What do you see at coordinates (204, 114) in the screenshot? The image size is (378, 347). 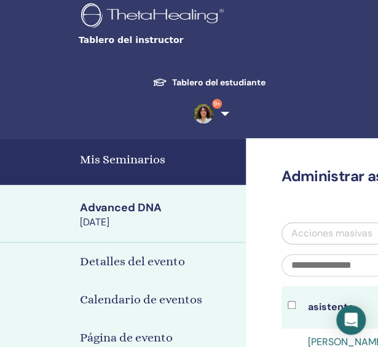 I see `img: default.jpg` at bounding box center [204, 114].